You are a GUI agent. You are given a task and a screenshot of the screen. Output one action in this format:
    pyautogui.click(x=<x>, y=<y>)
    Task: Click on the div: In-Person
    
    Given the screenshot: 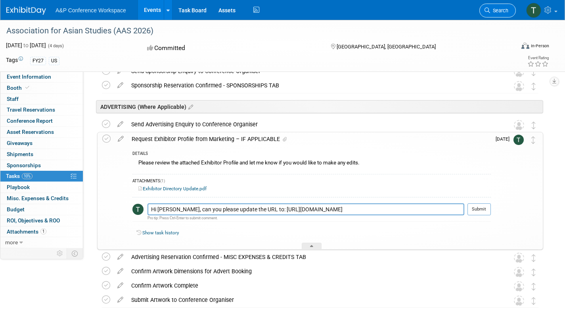 What is the action you would take?
    pyautogui.click(x=540, y=46)
    